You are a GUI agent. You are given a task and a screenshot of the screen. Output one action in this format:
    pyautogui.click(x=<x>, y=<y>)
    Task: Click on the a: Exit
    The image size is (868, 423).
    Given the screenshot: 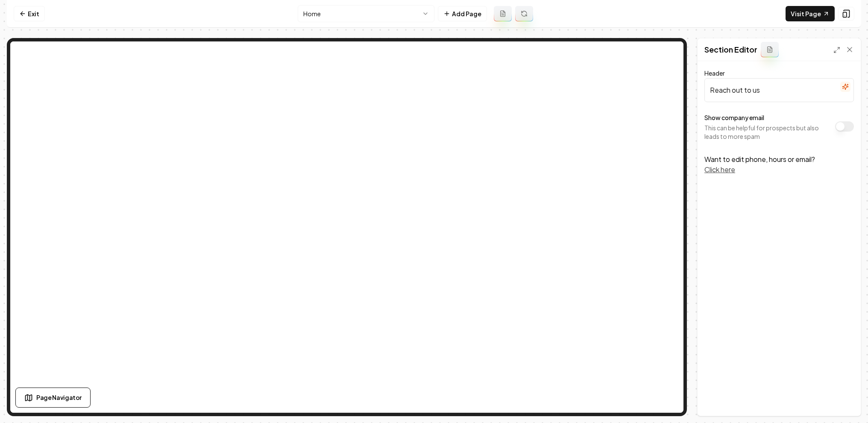 What is the action you would take?
    pyautogui.click(x=29, y=14)
    